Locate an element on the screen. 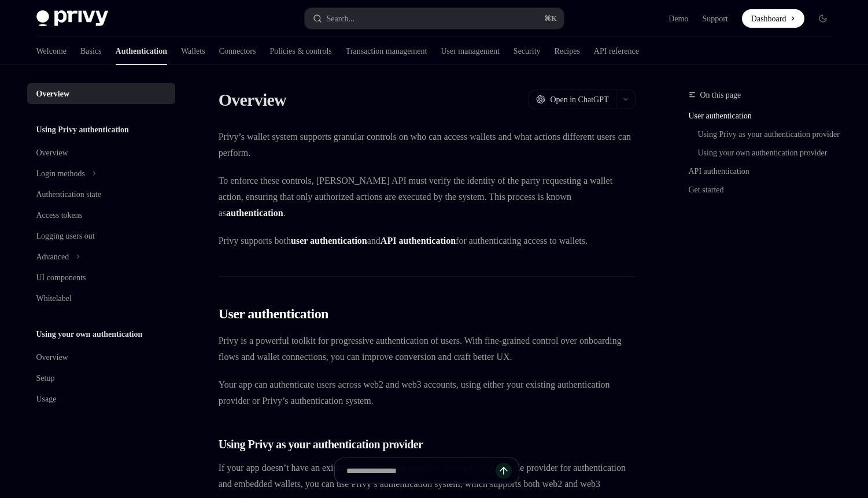 This screenshot has height=498, width=868. button: Toggle dark mode is located at coordinates (823, 18).